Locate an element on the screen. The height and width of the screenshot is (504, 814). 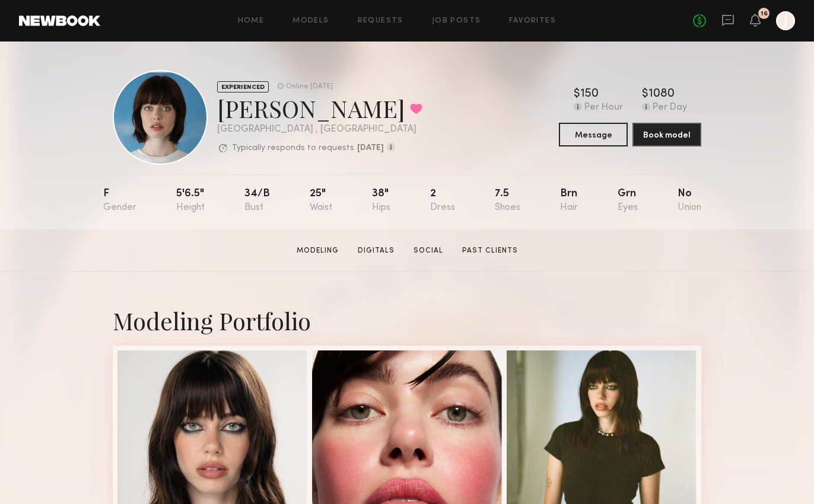
div: Per Day is located at coordinates (669, 108).